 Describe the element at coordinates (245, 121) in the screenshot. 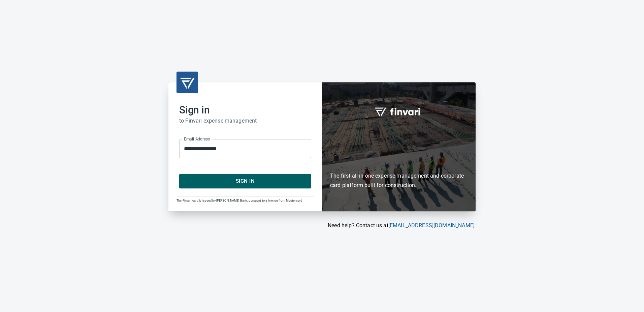

I see `h6: to Finvari expense management` at that location.